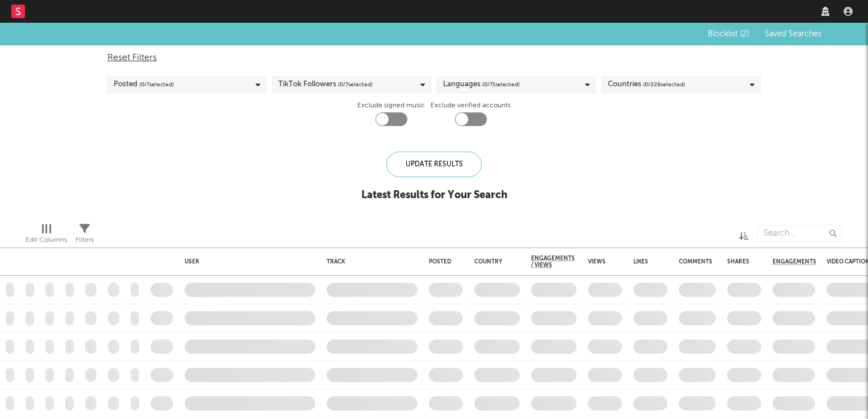 The height and width of the screenshot is (419, 868). Describe the element at coordinates (646, 85) in the screenshot. I see `div: Countries` at that location.